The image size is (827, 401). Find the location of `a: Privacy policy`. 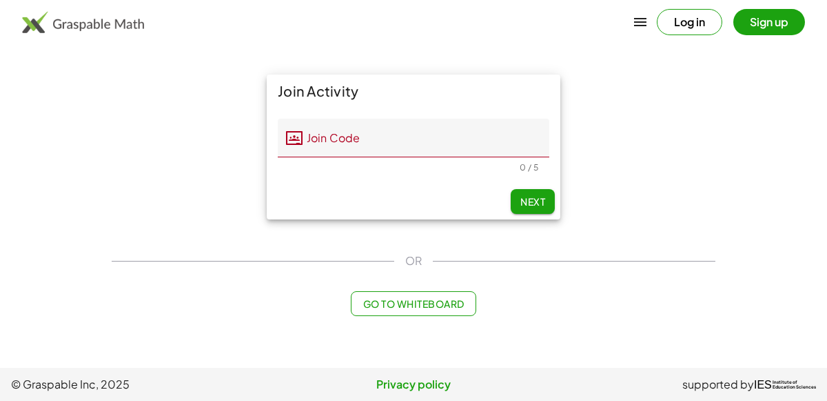

a: Privacy policy is located at coordinates (413, 384).